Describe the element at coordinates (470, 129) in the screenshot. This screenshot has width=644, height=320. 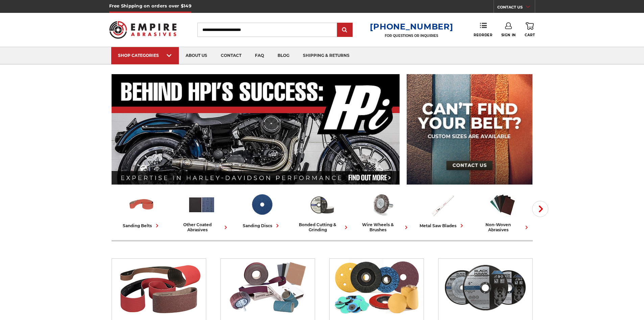
I see `img: promo banner for custom belts.` at that location.